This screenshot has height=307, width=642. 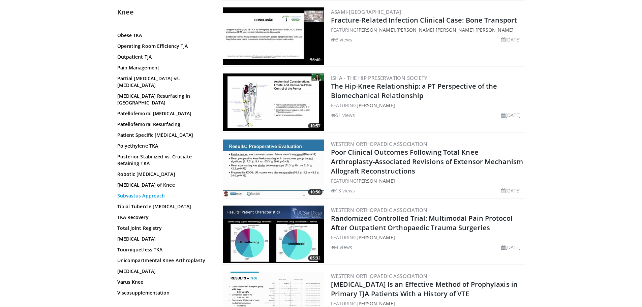 I want to click on a: Posterior Stabilized vs. Cruciate Retaining TKA, so click(x=163, y=160).